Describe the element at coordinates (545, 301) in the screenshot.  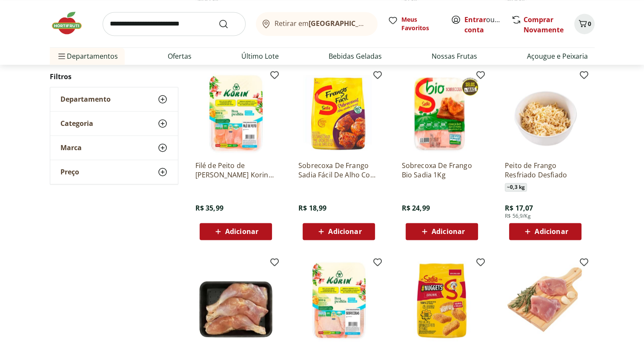
I see `img: Sobrecoxa de Frango Resfriado Light` at that location.